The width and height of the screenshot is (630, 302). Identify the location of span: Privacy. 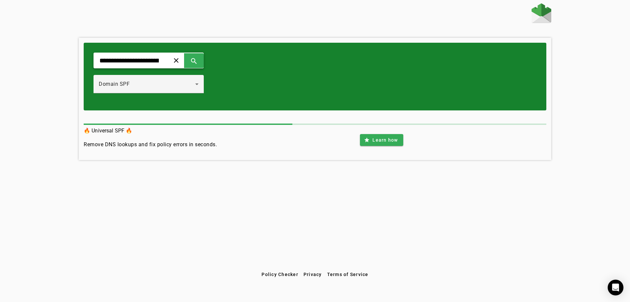
(313, 274).